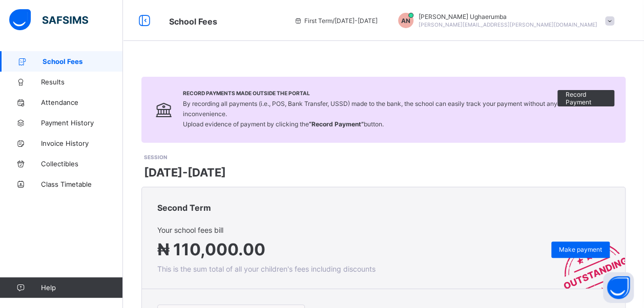 The image size is (644, 308). I want to click on span: SESSION, so click(155, 157).